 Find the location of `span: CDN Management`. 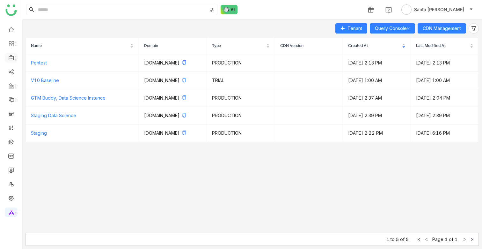

span: CDN Management is located at coordinates (442, 28).